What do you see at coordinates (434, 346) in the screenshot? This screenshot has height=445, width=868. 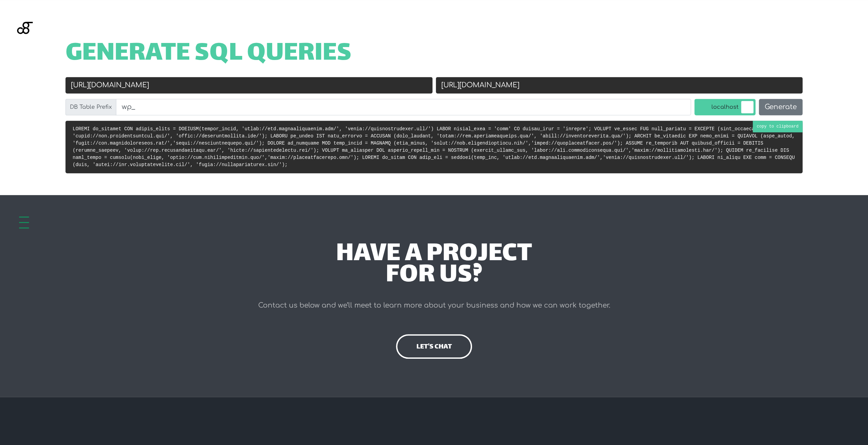 I see `a: let's chat` at bounding box center [434, 346].